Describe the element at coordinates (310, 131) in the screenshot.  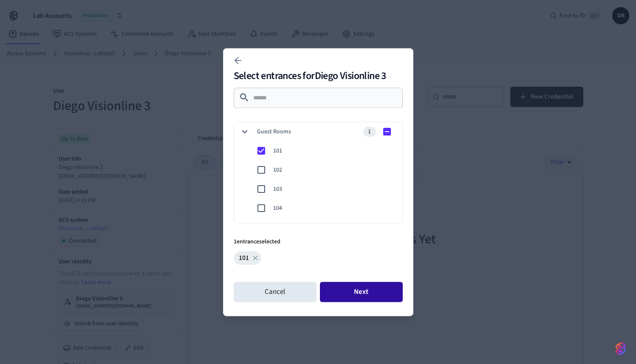
I see `span: Guest Rooms` at that location.